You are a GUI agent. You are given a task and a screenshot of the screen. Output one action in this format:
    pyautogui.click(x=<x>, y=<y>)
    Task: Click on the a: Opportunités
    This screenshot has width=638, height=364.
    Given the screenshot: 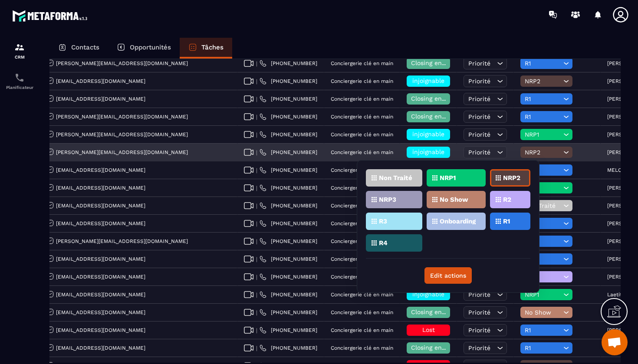 What is the action you would take?
    pyautogui.click(x=143, y=48)
    